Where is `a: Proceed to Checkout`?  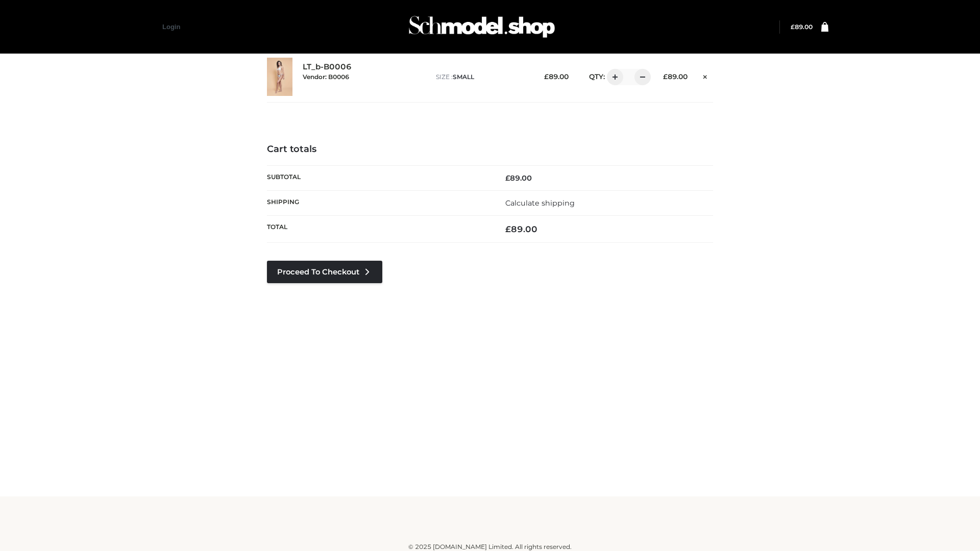
a: Proceed to Checkout is located at coordinates (324, 272).